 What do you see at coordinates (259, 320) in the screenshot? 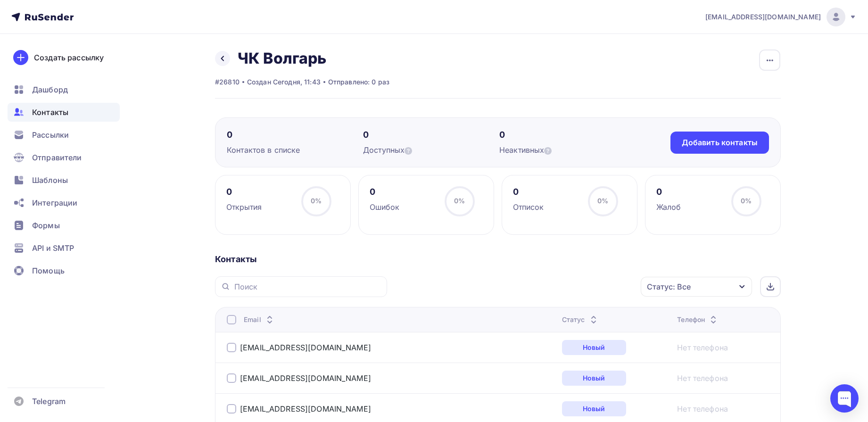
I see `div: Email` at bounding box center [259, 320].